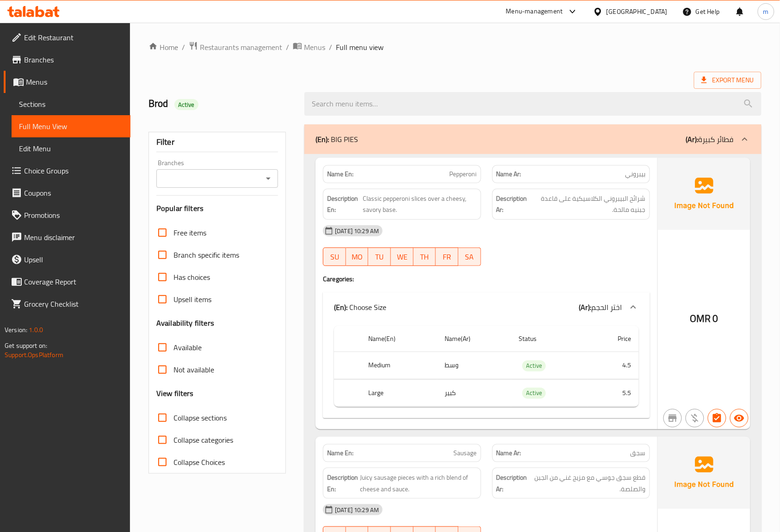 Image resolution: width=780 pixels, height=532 pixels. I want to click on a: Support.OpsPlatform, so click(34, 355).